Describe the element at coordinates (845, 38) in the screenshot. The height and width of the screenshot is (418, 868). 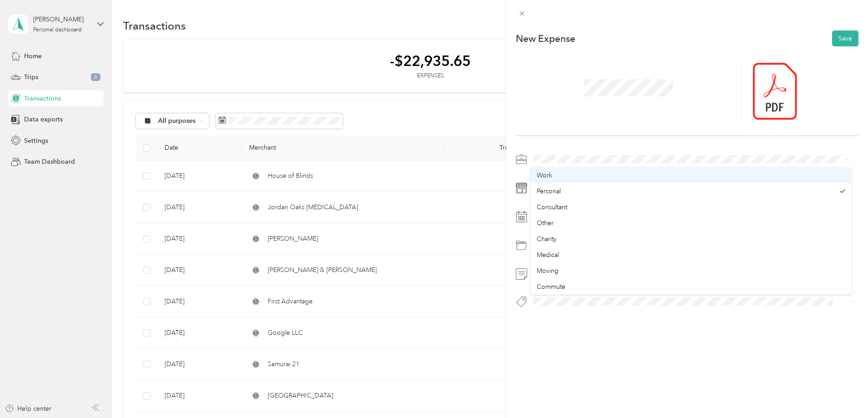
I see `button: Save` at that location.